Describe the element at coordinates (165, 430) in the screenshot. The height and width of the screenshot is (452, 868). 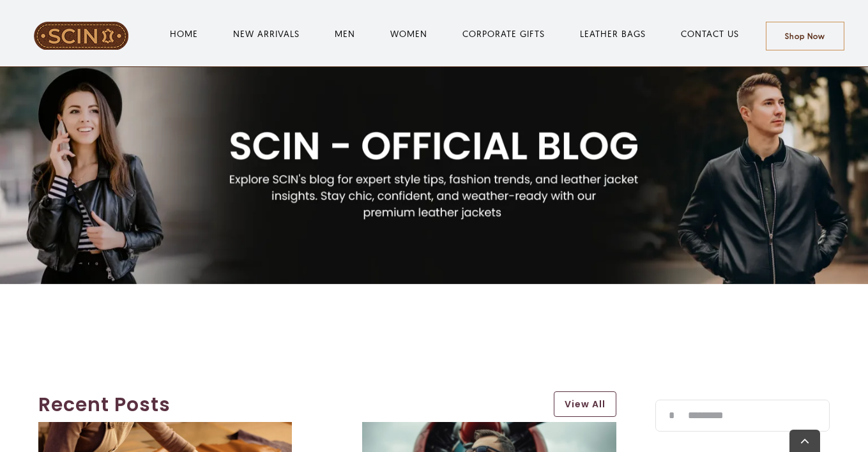
I see `a: How To Distress Leather In Easy Way` at that location.